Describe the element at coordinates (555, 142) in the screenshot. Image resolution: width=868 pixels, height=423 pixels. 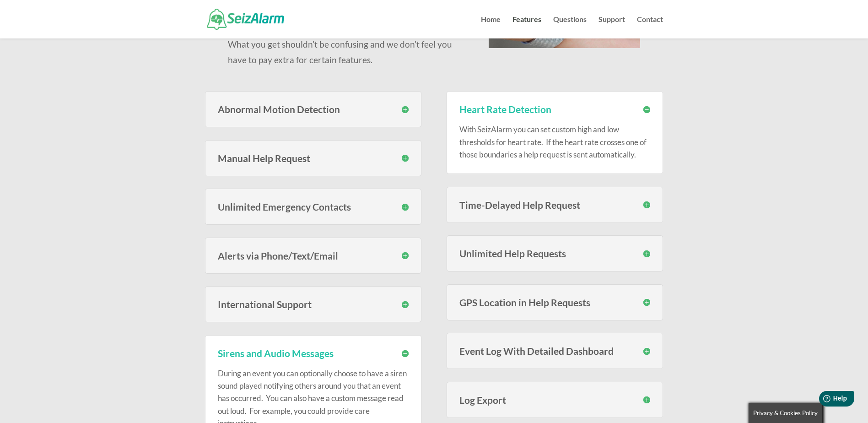
I see `p: With SeizAlarm you can set custom high and low thresholds for heart rate. If the heart rate cross...` at that location.